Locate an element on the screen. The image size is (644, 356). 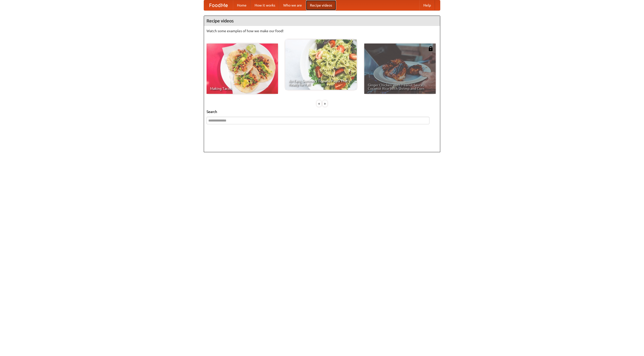
a: Making Tacos is located at coordinates (242, 69).